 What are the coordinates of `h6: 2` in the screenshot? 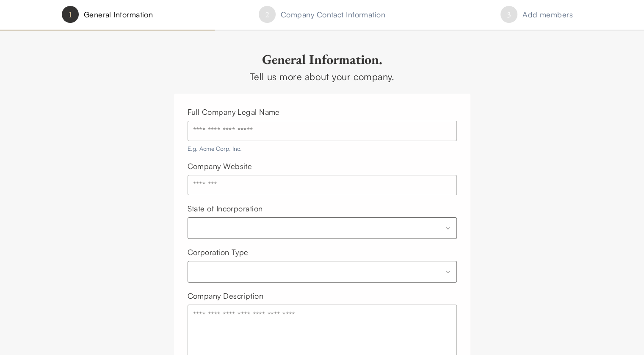 It's located at (267, 14).